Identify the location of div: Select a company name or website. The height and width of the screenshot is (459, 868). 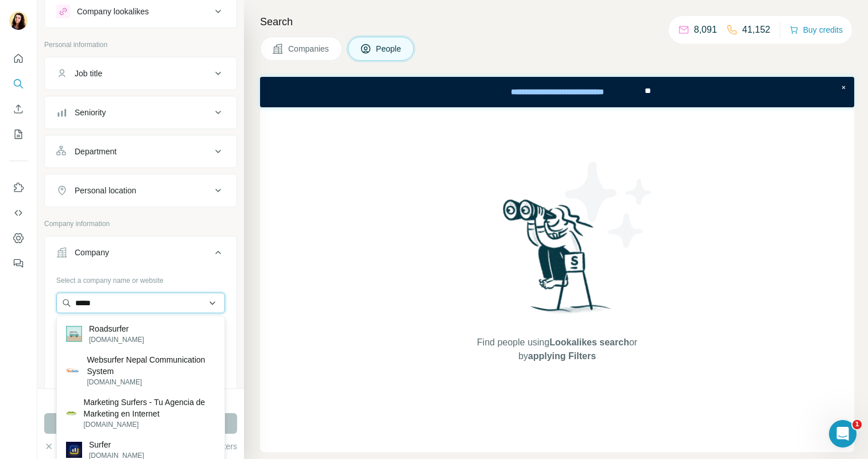
(141, 278).